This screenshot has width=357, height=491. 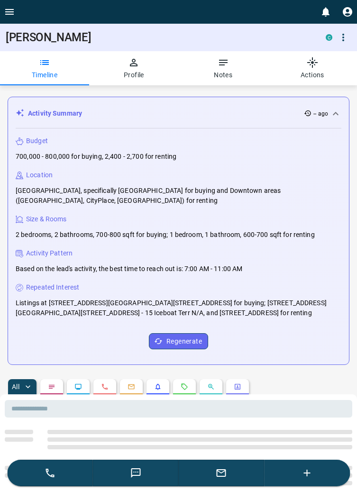 What do you see at coordinates (165, 235) in the screenshot?
I see `p: 2 bedrooms, 2 bathrooms, 700-800 sqft for buying; 1 bedroom, 1 bathroom, 600-700 sqft for renting` at bounding box center [165, 235].